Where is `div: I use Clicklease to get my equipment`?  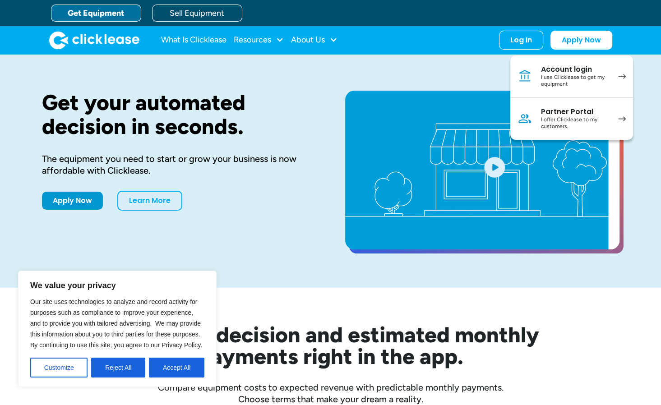
div: I use Clicklease to get my equipment is located at coordinates (575, 81).